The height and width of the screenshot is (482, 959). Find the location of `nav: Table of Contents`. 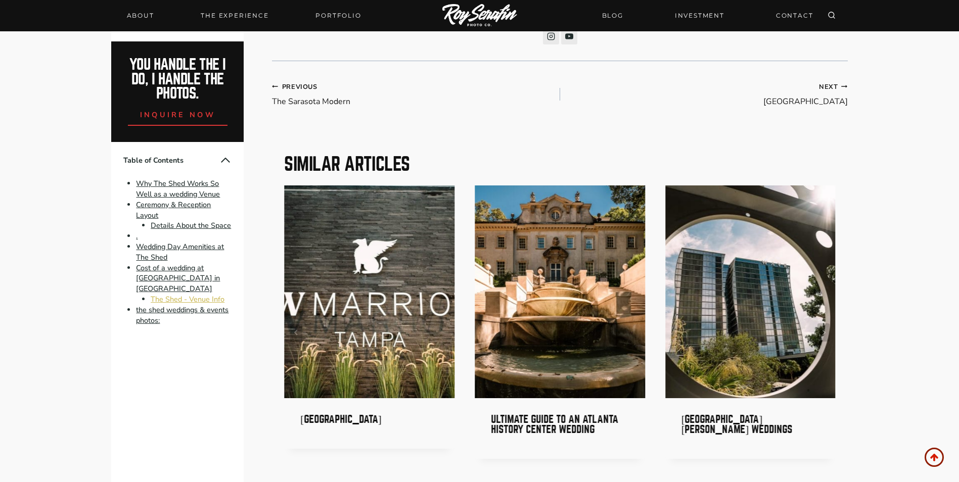

nav: Table of Contents is located at coordinates (177, 240).